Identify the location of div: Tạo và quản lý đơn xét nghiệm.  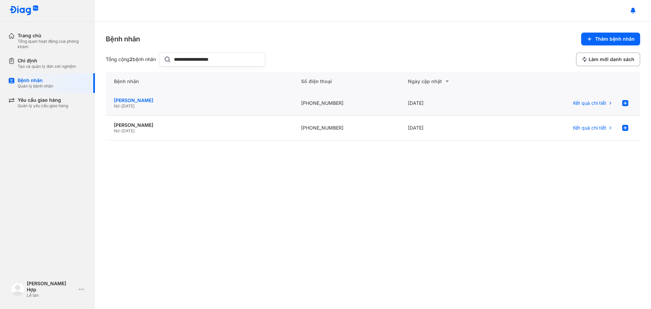
(47, 66).